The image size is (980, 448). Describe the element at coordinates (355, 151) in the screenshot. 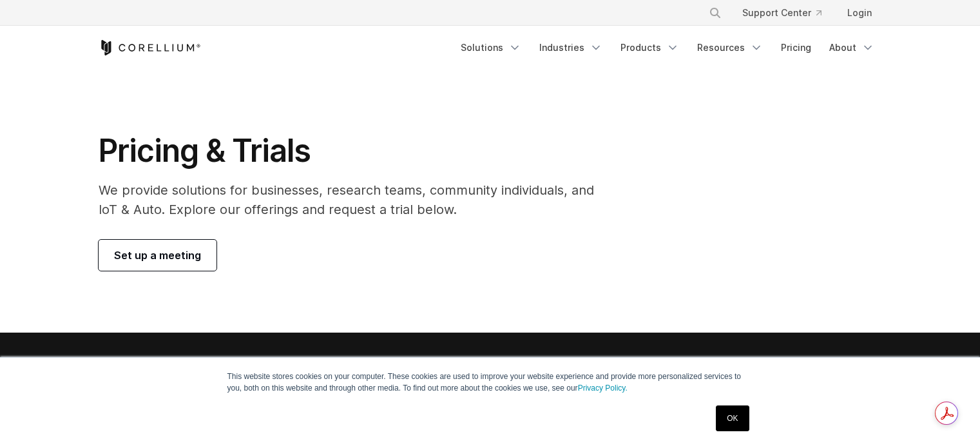

I see `h1: Pricing & Trials` at that location.